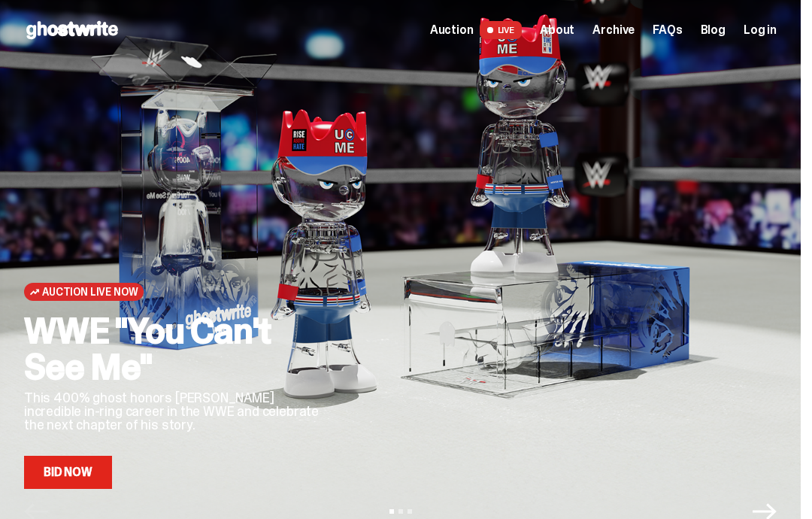 The width and height of the screenshot is (812, 519). Describe the element at coordinates (558, 30) in the screenshot. I see `a: About` at that location.